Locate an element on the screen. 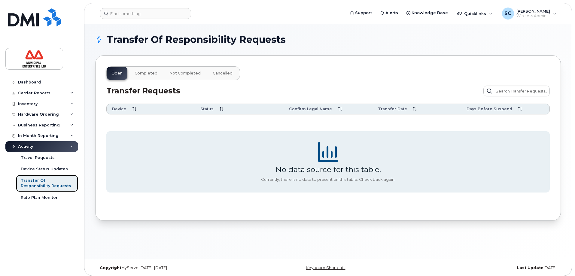 The height and width of the screenshot is (276, 575). div: No data source for this table. is located at coordinates (328, 169).